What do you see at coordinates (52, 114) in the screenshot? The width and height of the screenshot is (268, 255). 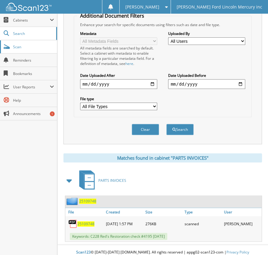 I see `div: 1` at bounding box center [52, 114].